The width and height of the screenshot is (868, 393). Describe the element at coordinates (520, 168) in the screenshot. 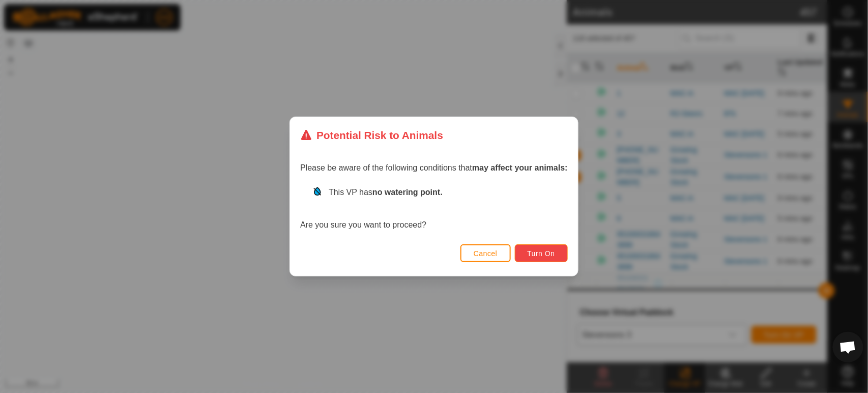

I see `strong: may affect your animals:` at that location.